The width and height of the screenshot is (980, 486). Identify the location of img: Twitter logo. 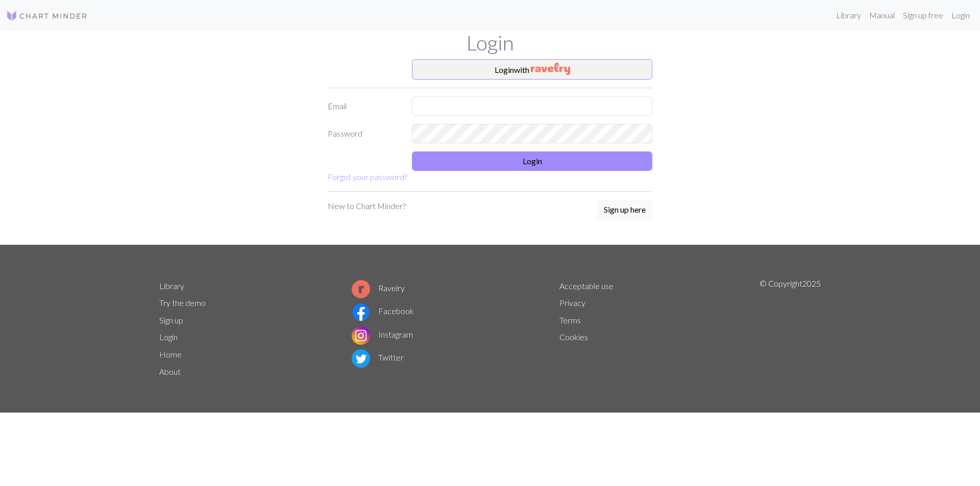
(361, 359).